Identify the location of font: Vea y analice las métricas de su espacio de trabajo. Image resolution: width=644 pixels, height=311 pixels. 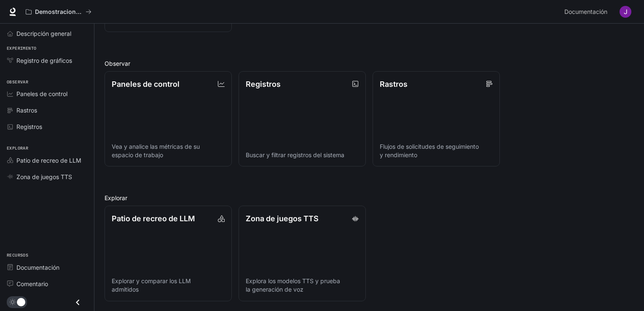
(156, 151).